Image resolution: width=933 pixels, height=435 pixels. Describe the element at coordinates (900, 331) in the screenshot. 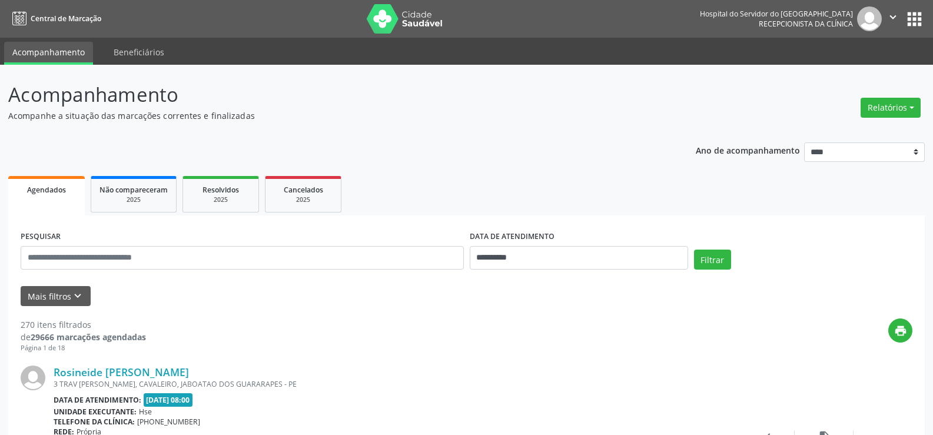

I see `i: print` at that location.